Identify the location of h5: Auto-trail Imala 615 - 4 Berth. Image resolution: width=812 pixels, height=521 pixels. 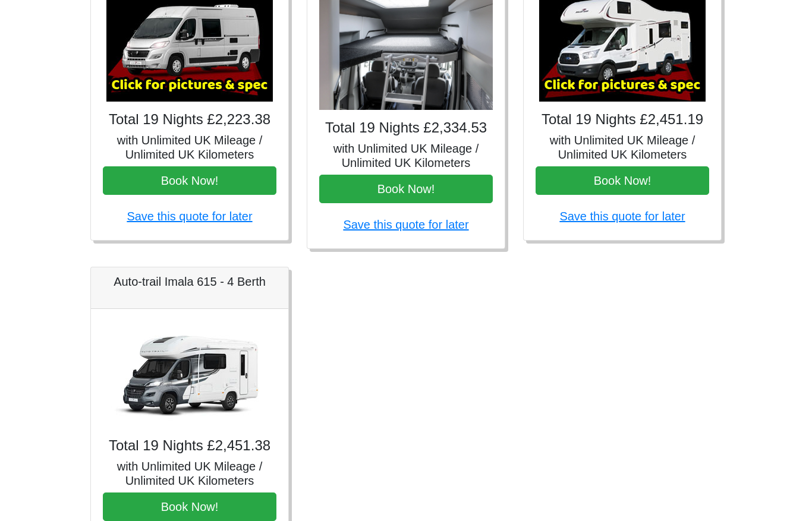
(190, 282).